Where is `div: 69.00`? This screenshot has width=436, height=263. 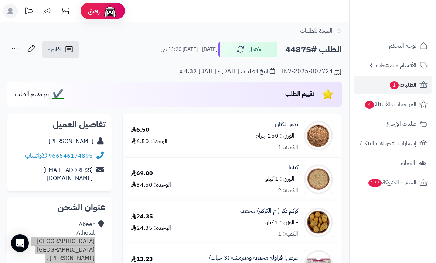
div: 69.00 is located at coordinates (142, 174).